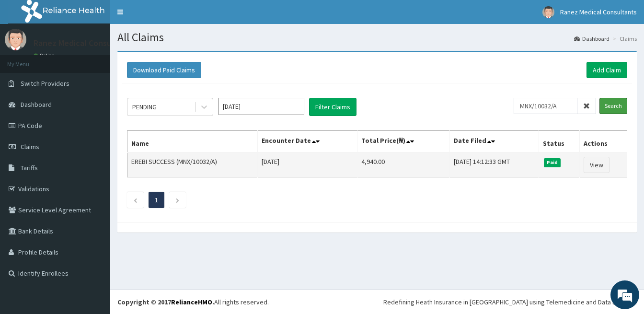  I want to click on td: EREBI SUCCESS (MNX/10032/A), so click(193, 165).